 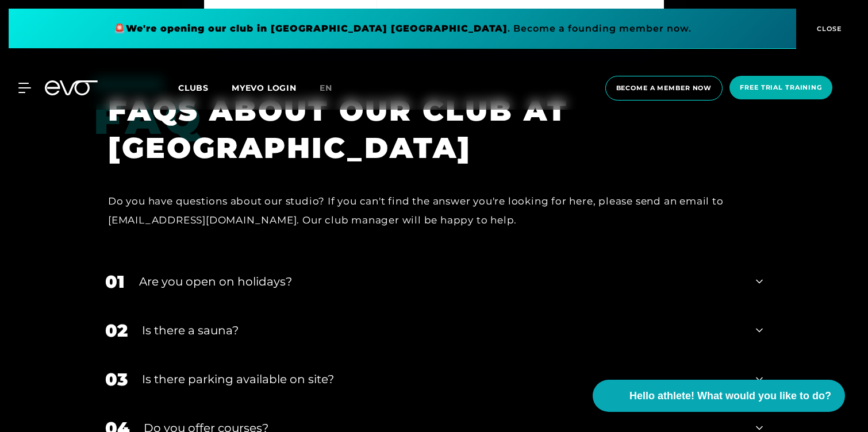 What do you see at coordinates (719, 396) in the screenshot?
I see `button: Hello athlete! What would you like to do?` at bounding box center [719, 396].